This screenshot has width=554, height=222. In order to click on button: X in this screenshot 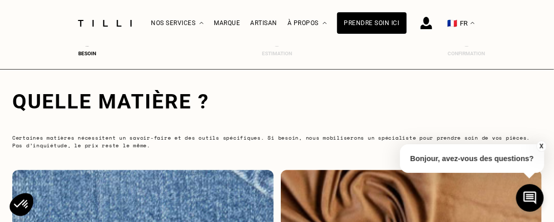, I will do `click(541, 146)`.